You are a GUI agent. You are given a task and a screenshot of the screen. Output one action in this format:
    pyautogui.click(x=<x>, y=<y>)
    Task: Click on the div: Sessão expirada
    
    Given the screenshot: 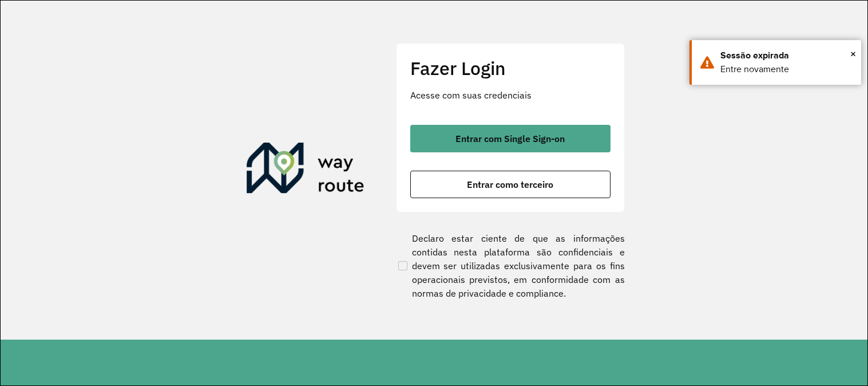 What is the action you would take?
    pyautogui.click(x=786, y=55)
    